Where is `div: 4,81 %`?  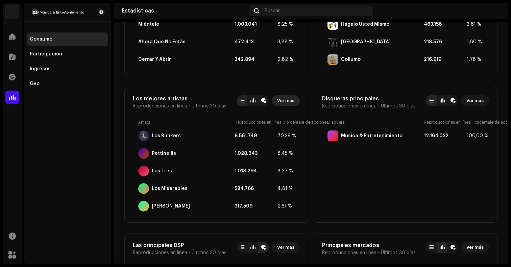 div: 4,81 % is located at coordinates (286, 189).